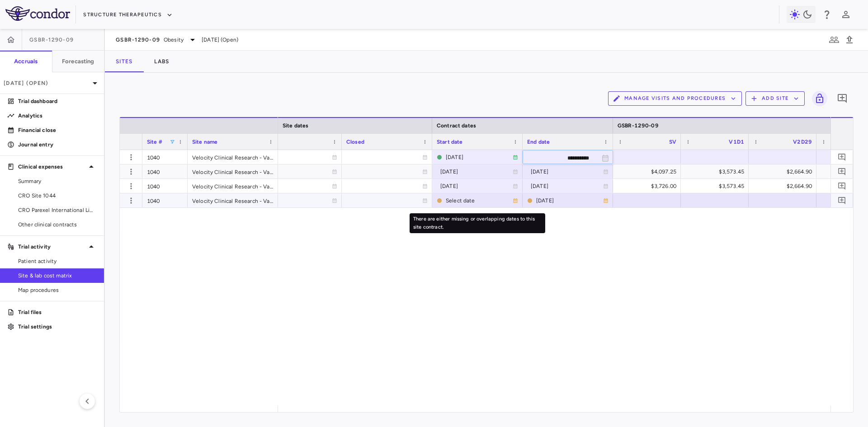  What do you see at coordinates (480, 201) in the screenshot?
I see `div: Select date` at bounding box center [480, 201].